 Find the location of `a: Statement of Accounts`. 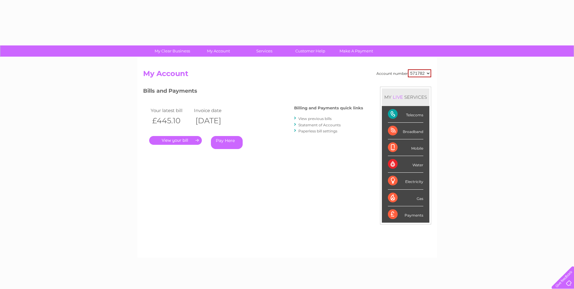

a: Statement of Accounts is located at coordinates (320, 125).